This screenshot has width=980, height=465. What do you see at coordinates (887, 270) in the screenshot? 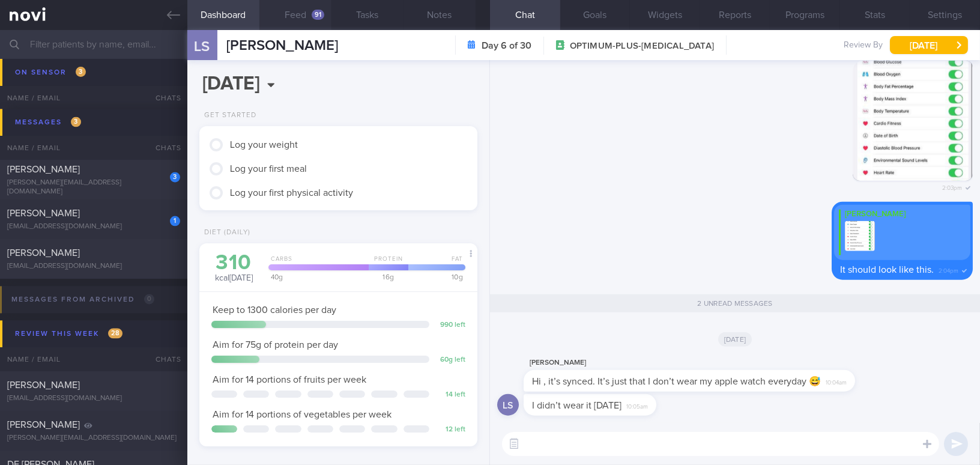
I see `span: It should look like this.` at bounding box center [887, 270].